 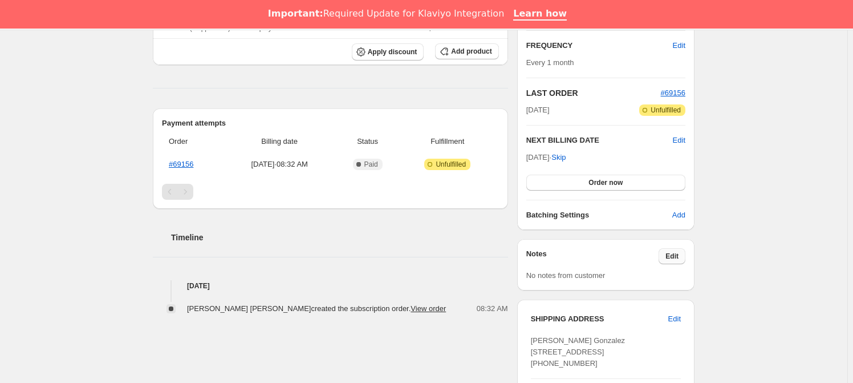 What do you see at coordinates (330, 123) in the screenshot?
I see `h2: Payment attempts` at bounding box center [330, 123].